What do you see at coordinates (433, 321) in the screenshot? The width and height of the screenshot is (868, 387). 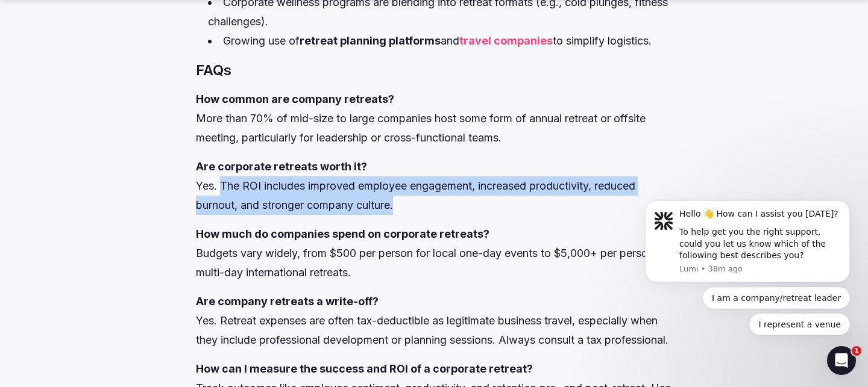 I see `p: Yes. Retreat expenses are often tax-deductible as legitimate business travel, especially when the...` at bounding box center [433, 321].